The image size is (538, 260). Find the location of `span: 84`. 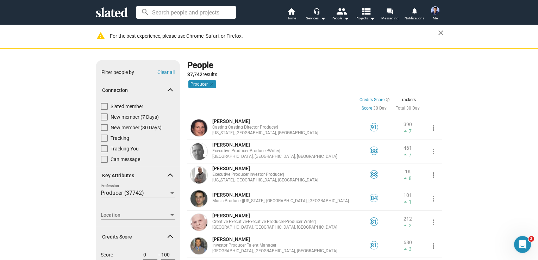

span: 84 is located at coordinates (374, 198).